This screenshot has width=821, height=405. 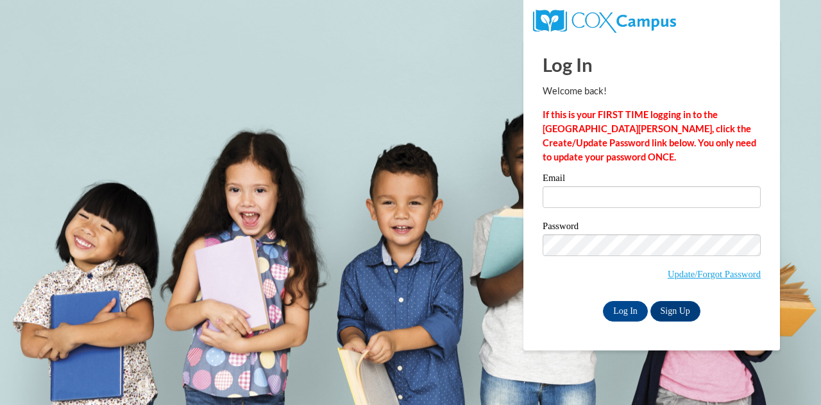 I want to click on p: Welcome back!, so click(x=652, y=91).